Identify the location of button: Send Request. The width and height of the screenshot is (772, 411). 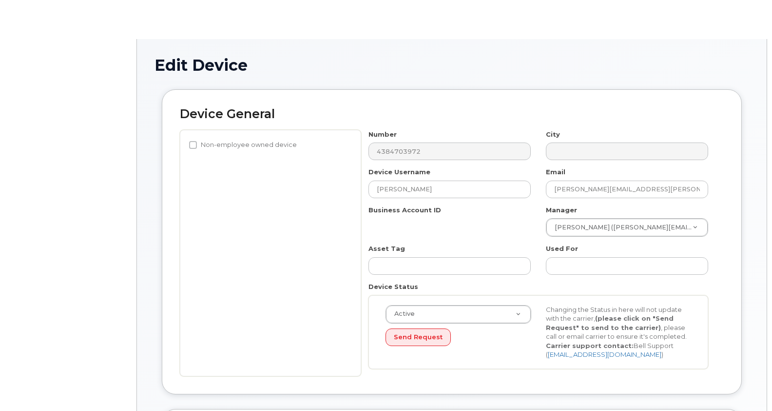
(418, 337).